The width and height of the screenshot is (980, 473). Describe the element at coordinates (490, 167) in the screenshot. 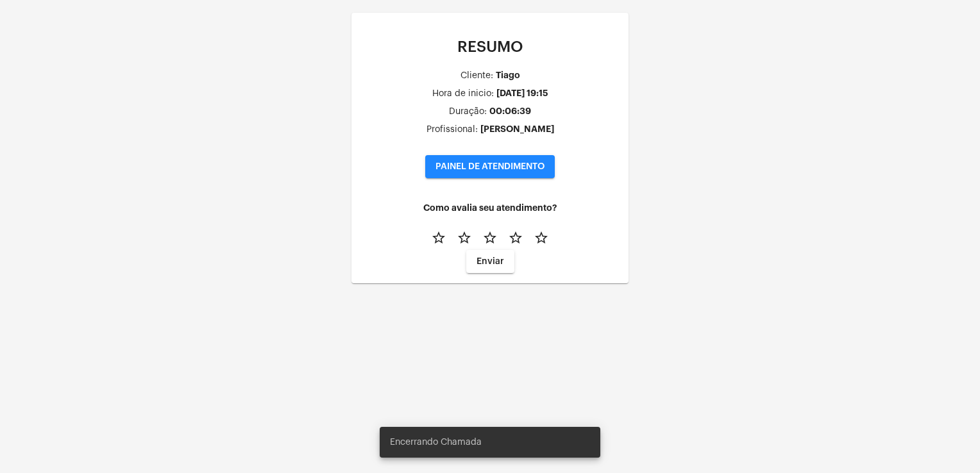

I see `span: PAINEL DE ATENDIMENTO` at that location.